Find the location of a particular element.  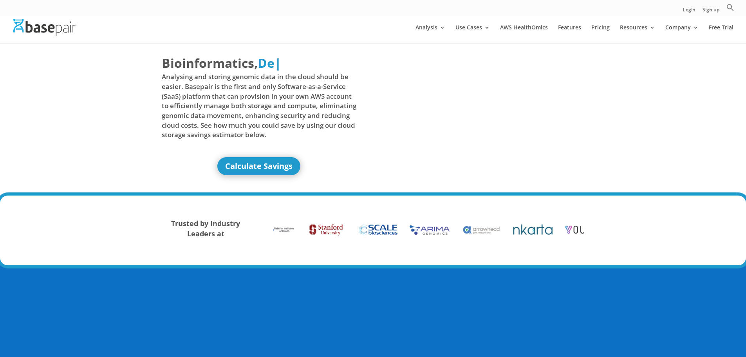

a: Features is located at coordinates (569, 34).